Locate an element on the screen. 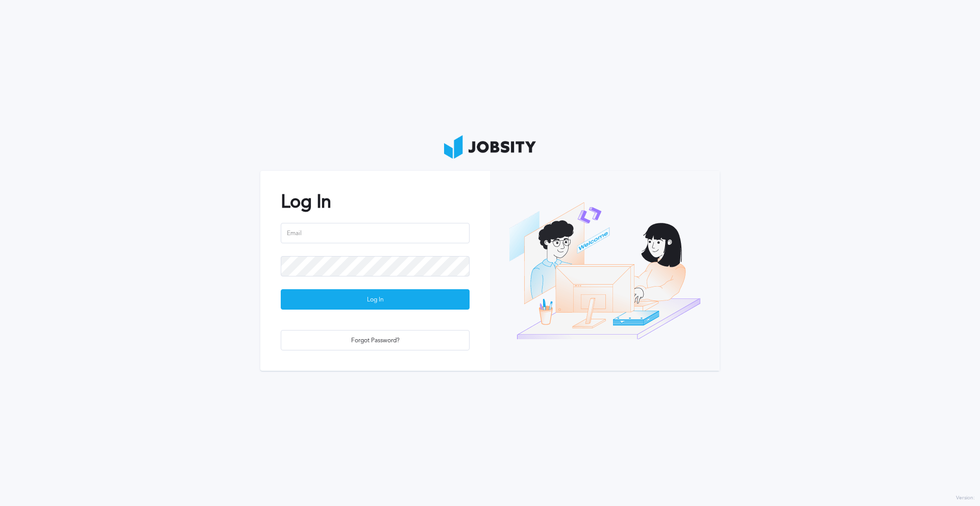 The image size is (980, 506). h2: Log In is located at coordinates (375, 201).